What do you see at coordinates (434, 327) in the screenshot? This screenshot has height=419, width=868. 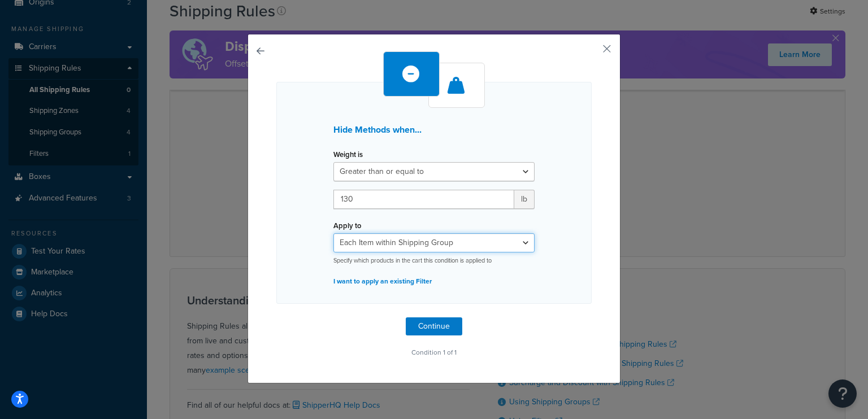 I see `button: Continue` at bounding box center [434, 327].